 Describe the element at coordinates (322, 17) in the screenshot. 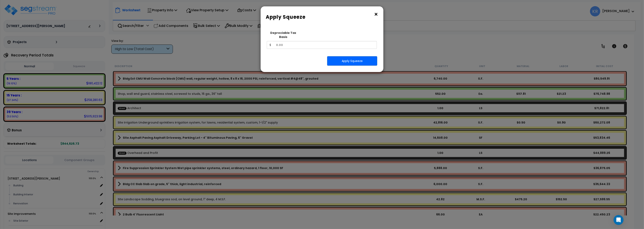

I see `h6: Apply Squeeze` at that location.